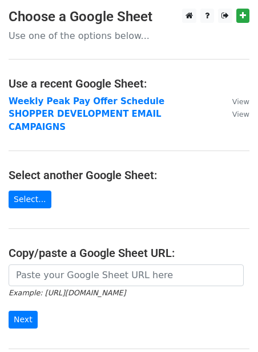 Image resolution: width=258 pixels, height=352 pixels. What do you see at coordinates (23, 319) in the screenshot?
I see `input: Next` at bounding box center [23, 319].